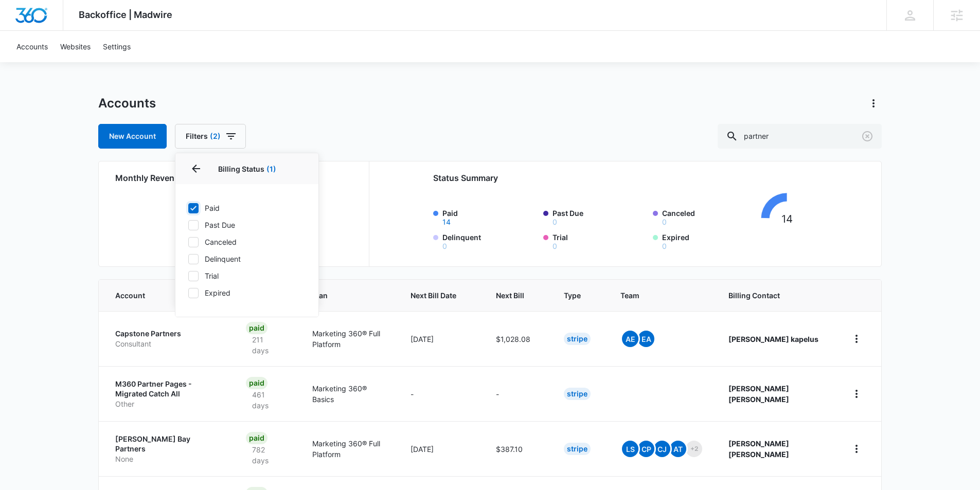 The height and width of the screenshot is (490, 980). I want to click on span: Account, so click(160, 295).